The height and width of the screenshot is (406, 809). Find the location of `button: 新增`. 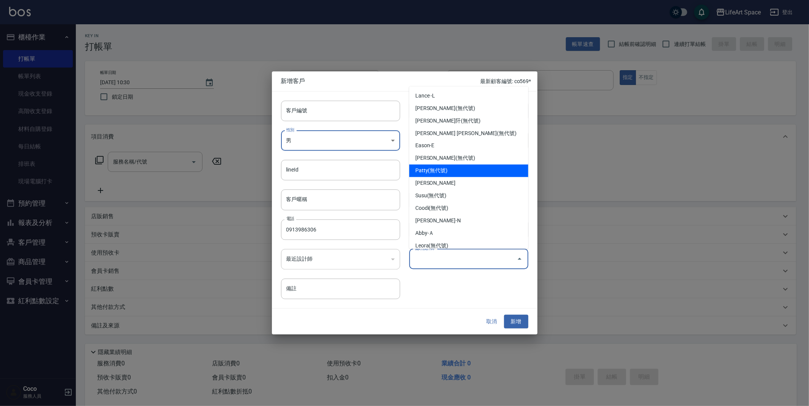

button: 新增 is located at coordinates (516, 321).